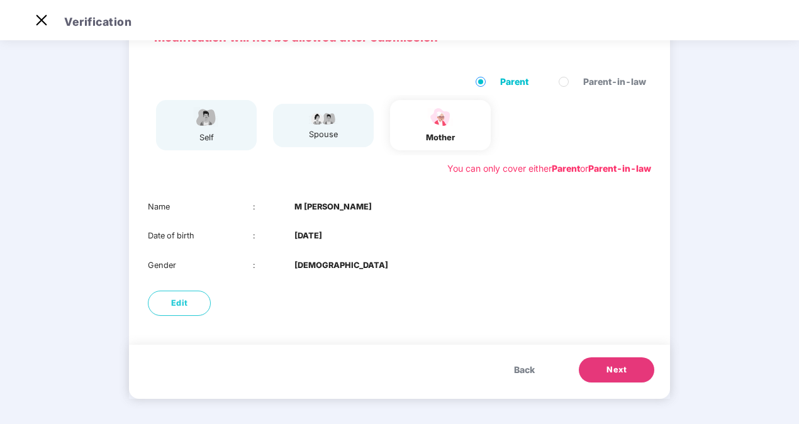  Describe the element at coordinates (549, 169) in the screenshot. I see `div: You can only cover either or` at that location.